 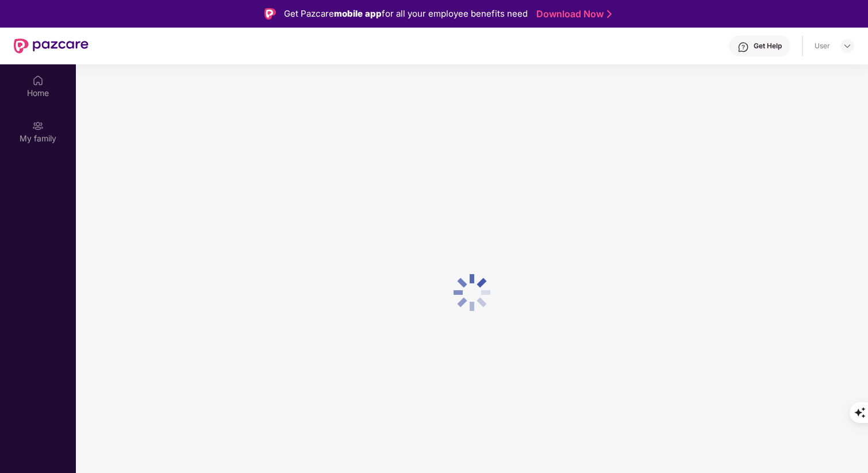 What do you see at coordinates (51, 46) in the screenshot?
I see `img: New Pazcare Logo` at bounding box center [51, 46].